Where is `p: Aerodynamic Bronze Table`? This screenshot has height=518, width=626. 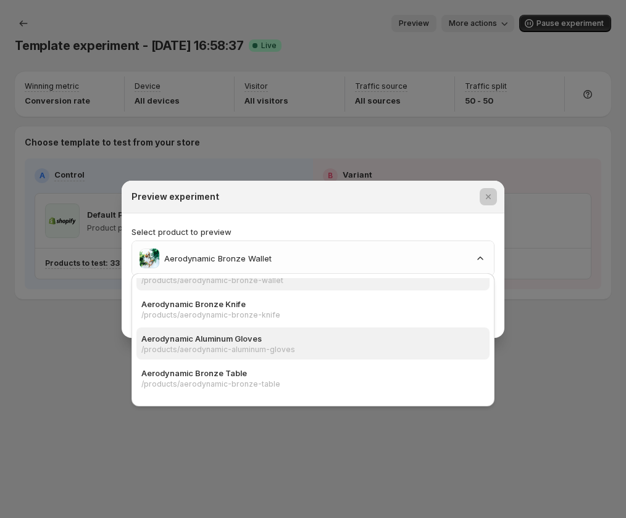
p: Aerodynamic Bronze Table is located at coordinates (309, 373).